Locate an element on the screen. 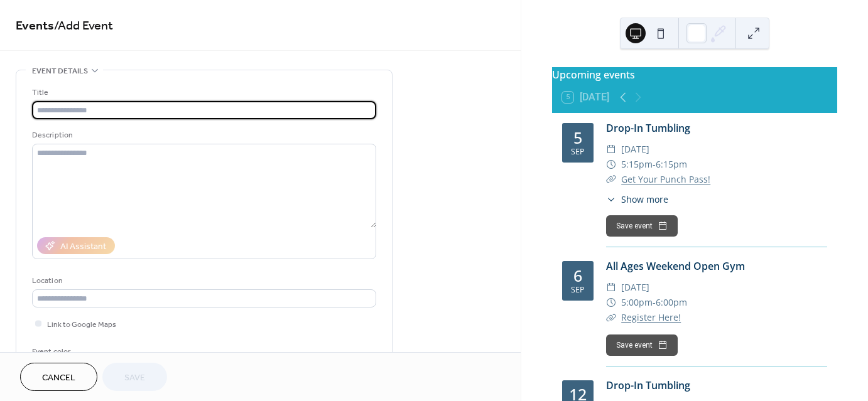 Image resolution: width=868 pixels, height=401 pixels. div: Title is located at coordinates (203, 92).